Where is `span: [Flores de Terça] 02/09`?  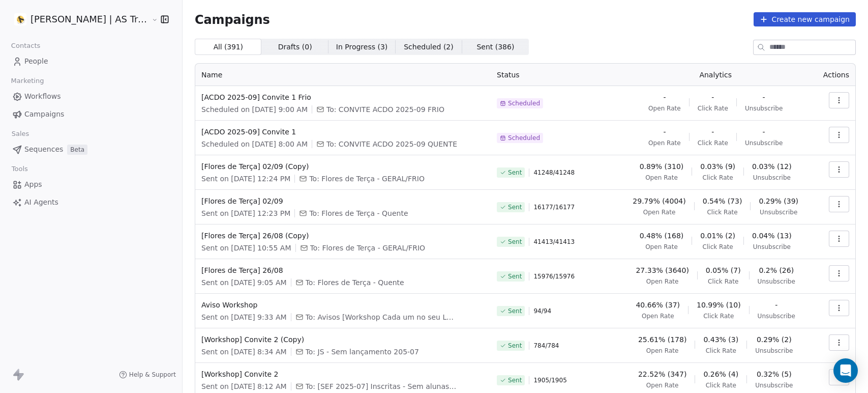 span: [Flores de Terça] 02/09 is located at coordinates (343, 201).